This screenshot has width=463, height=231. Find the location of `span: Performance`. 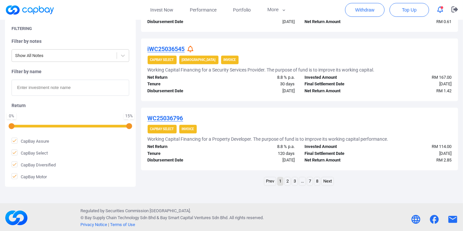

span: Performance is located at coordinates (203, 10).